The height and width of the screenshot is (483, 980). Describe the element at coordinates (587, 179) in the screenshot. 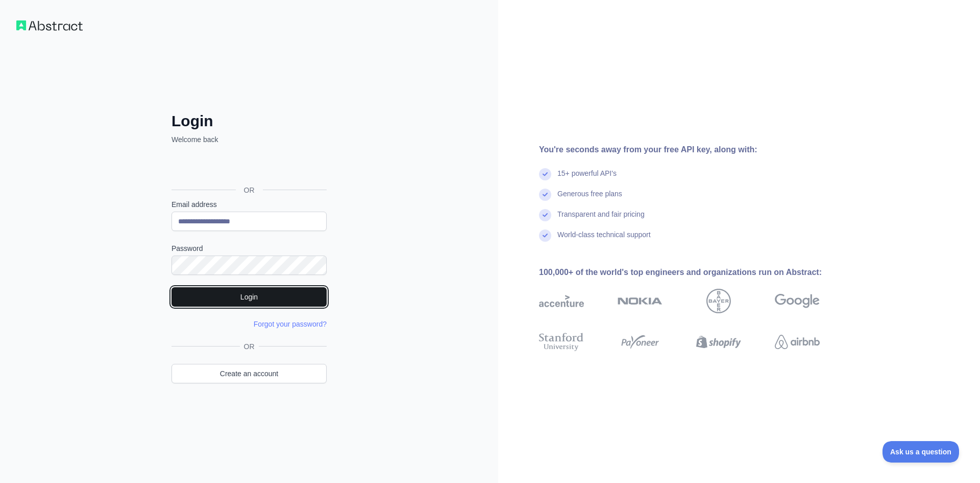

I see `div: 15+ powerful API's` at that location.